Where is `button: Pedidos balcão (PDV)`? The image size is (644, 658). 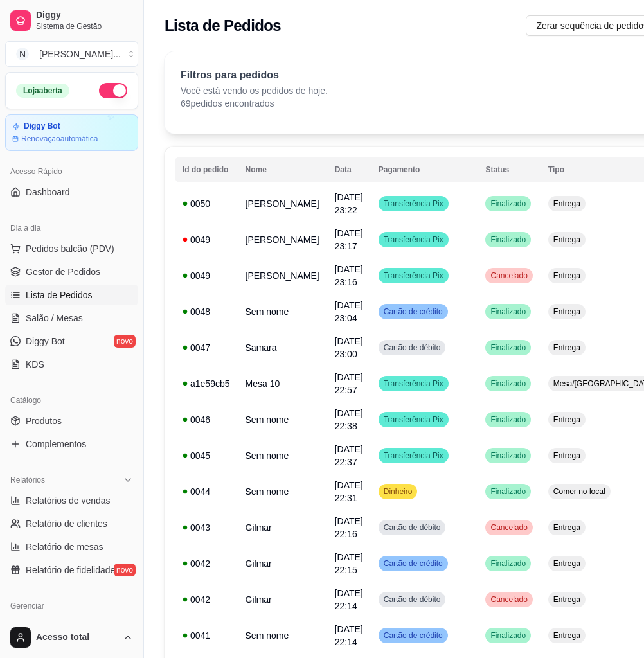
button: Pedidos balcão (PDV) is located at coordinates (71, 249).